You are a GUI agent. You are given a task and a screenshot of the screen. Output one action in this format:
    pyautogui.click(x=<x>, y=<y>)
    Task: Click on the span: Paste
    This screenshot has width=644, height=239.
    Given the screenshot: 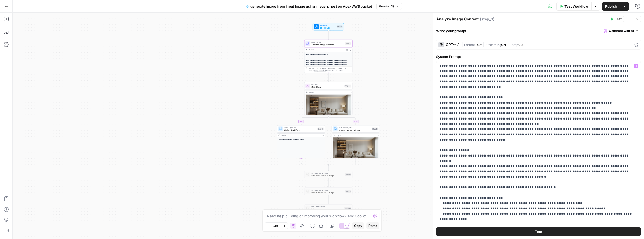 What is the action you would take?
    pyautogui.click(x=372, y=226)
    